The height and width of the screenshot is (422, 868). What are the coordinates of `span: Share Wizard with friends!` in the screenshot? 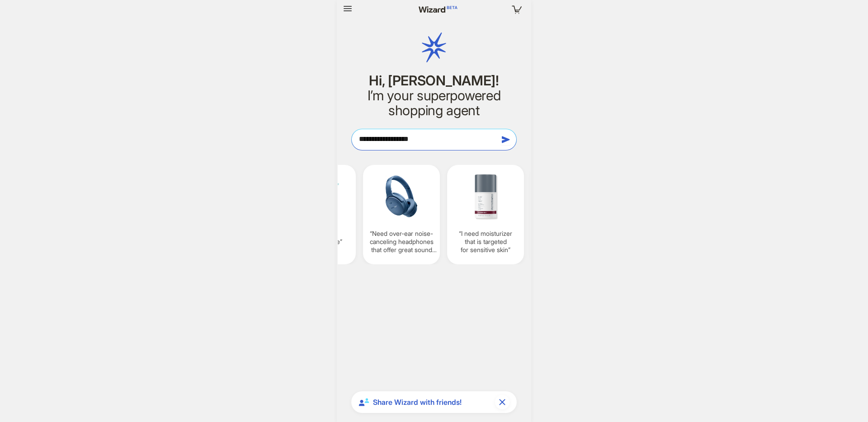 It's located at (432, 402).